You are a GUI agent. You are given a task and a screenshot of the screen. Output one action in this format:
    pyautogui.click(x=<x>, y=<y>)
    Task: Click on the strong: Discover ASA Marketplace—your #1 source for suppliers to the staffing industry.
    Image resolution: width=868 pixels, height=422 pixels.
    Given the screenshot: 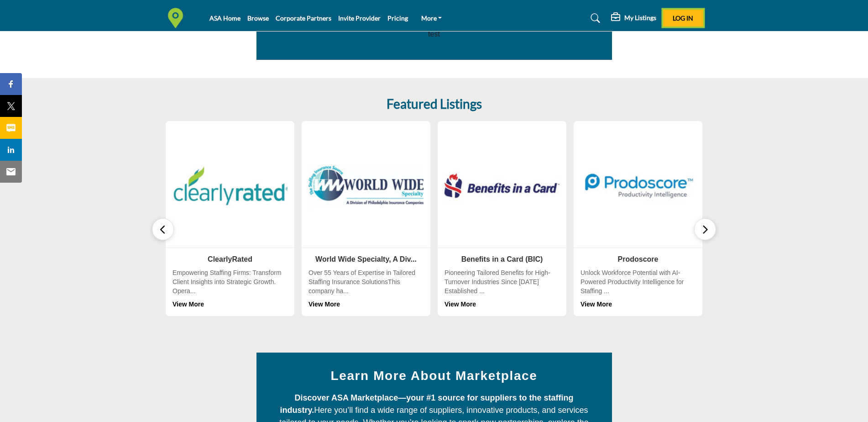 What is the action you would take?
    pyautogui.click(x=426, y=404)
    